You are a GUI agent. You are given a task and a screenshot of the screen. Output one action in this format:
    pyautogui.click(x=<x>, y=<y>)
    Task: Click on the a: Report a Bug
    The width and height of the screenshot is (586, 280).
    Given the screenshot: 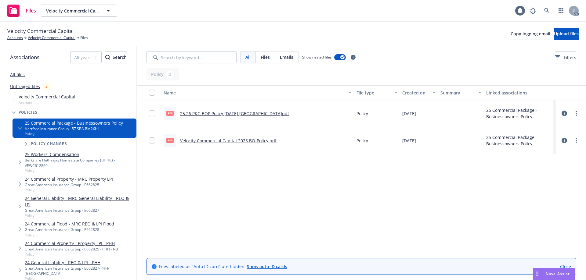 What is the action you would take?
    pyautogui.click(x=533, y=11)
    